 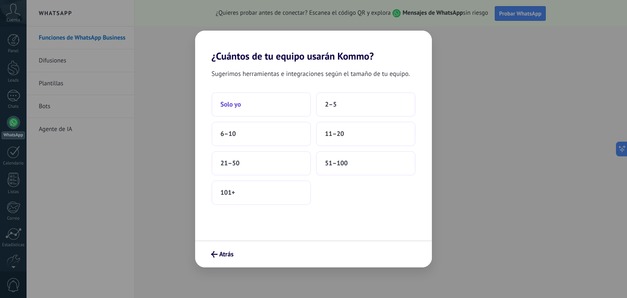 I want to click on span: 101+, so click(x=228, y=193).